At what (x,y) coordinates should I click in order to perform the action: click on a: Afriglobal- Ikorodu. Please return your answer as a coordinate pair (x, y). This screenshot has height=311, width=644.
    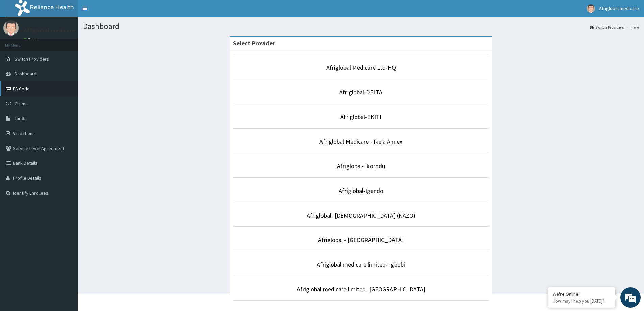
    Looking at the image, I should click on (361, 166).